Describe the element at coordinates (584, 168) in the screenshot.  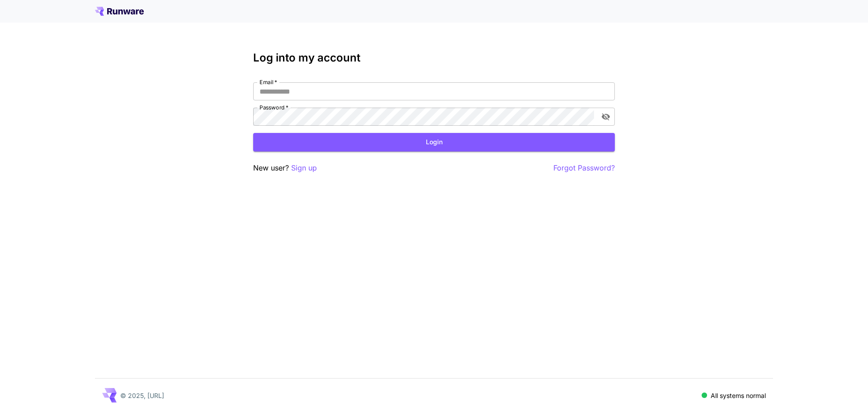
I see `button: Forgot Password?` at that location.